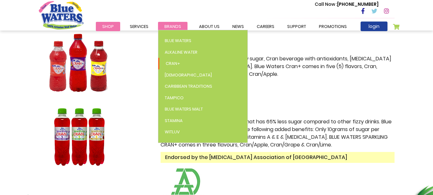  I want to click on a: support, so click(297, 26).